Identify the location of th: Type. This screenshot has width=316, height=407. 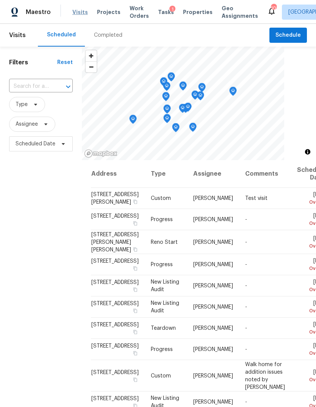
(166, 174).